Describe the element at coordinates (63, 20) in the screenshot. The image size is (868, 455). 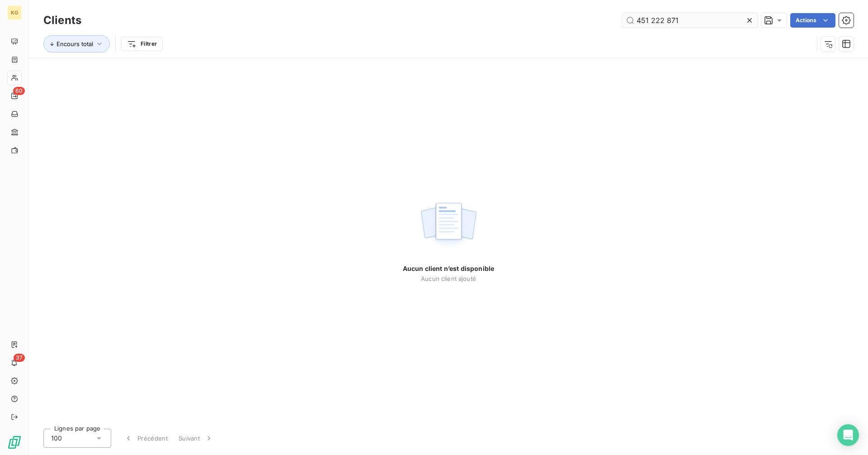
I see `h3: Clients` at that location.